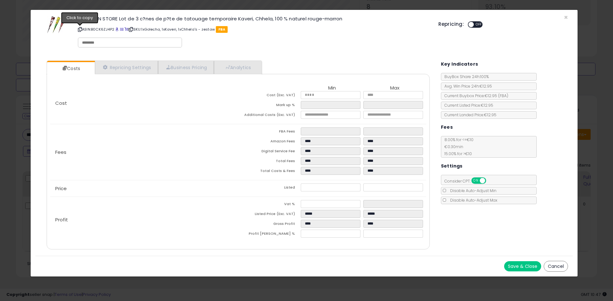  I want to click on img: 41PMeDm49iL._SL60_.jpg, so click(57, 25).